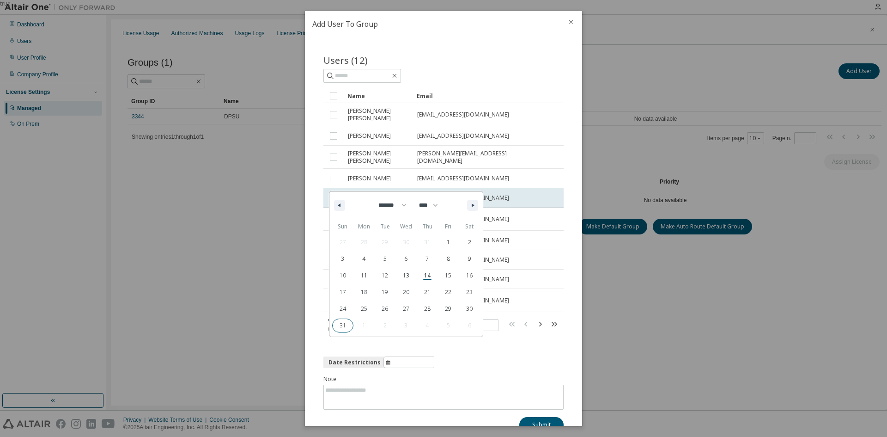 This screenshot has width=887, height=437. What do you see at coordinates (448, 259) in the screenshot?
I see `span: 8` at bounding box center [448, 259].